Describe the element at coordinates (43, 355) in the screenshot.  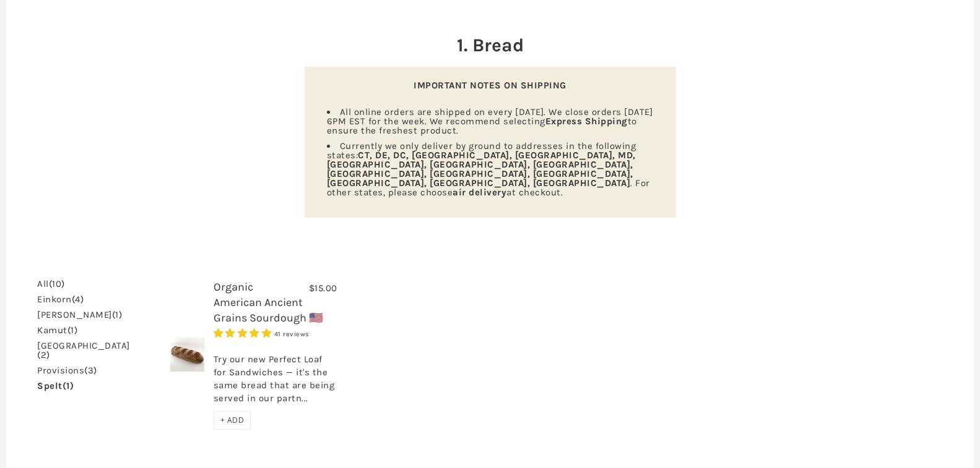
I see `span: (2)` at that location.